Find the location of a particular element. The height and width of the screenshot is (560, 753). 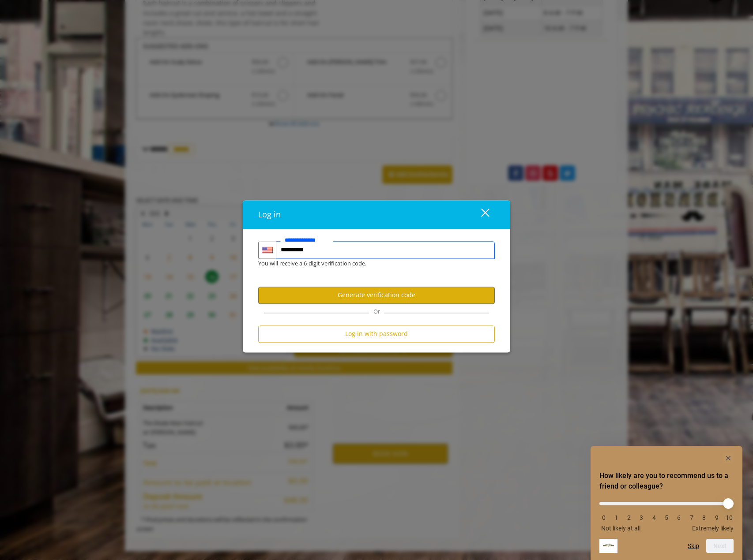

li: 4 is located at coordinates (654, 518).